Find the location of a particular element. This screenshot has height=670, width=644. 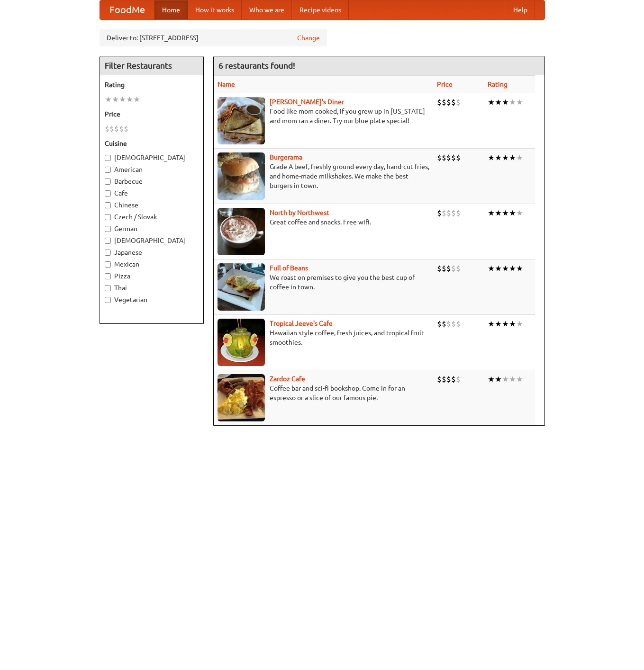

input: Vegetarian is located at coordinates (108, 300).